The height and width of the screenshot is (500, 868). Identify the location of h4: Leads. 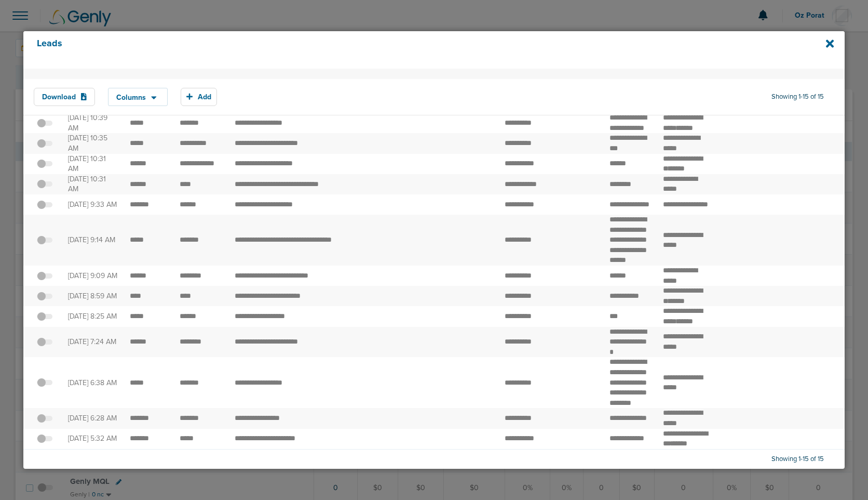
(395, 50).